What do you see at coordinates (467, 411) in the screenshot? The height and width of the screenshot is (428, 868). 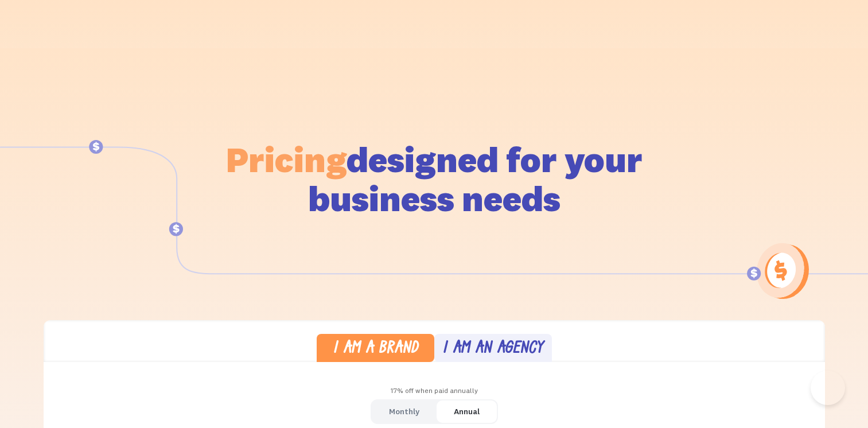 I see `div: Annual` at bounding box center [467, 411].